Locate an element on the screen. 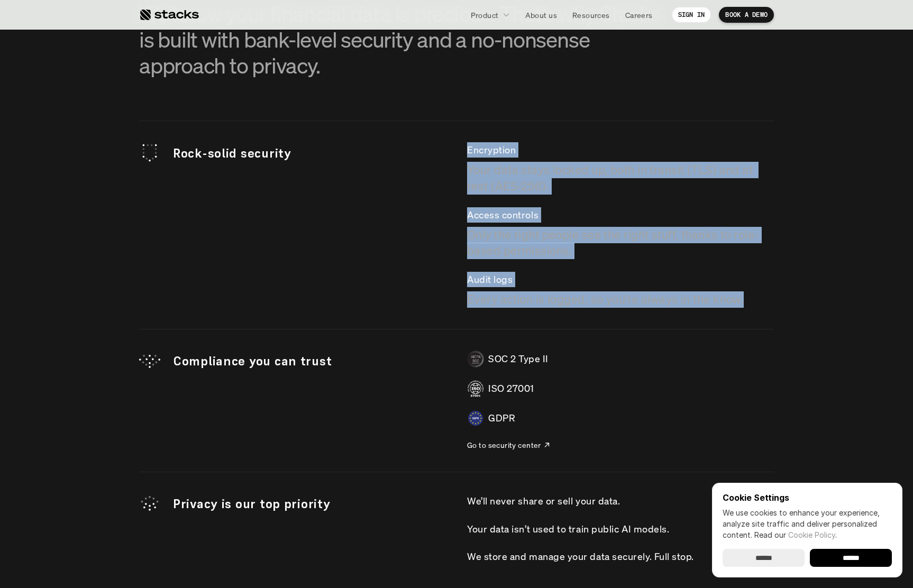  p: Your data isn’t used to train public AI models. is located at coordinates (568, 529).